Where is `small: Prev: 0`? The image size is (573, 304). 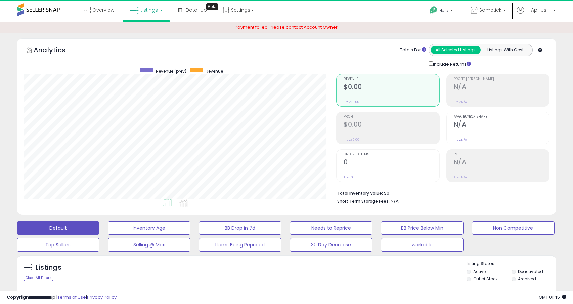 small: Prev: 0 is located at coordinates (348, 177).